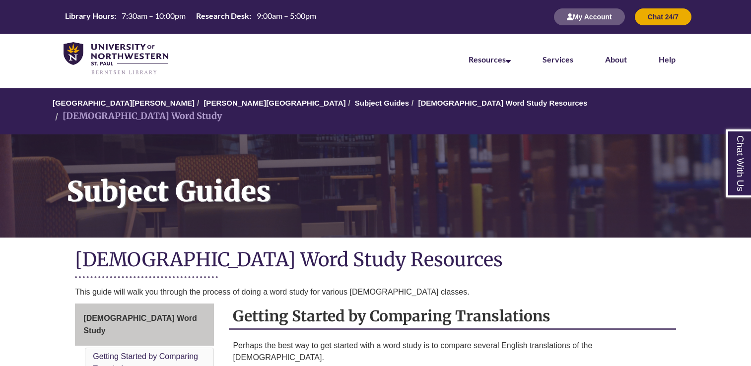  What do you see at coordinates (452, 317) in the screenshot?
I see `h2: Getting Started by Comparing Translations` at bounding box center [452, 317].